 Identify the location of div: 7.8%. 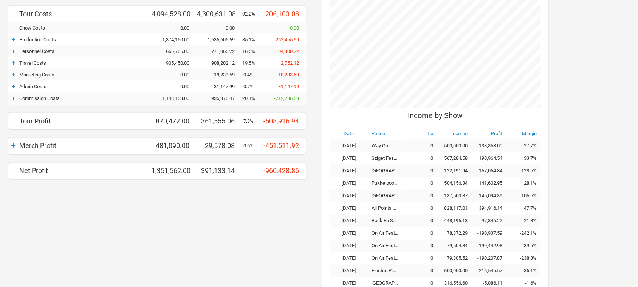
(252, 121).